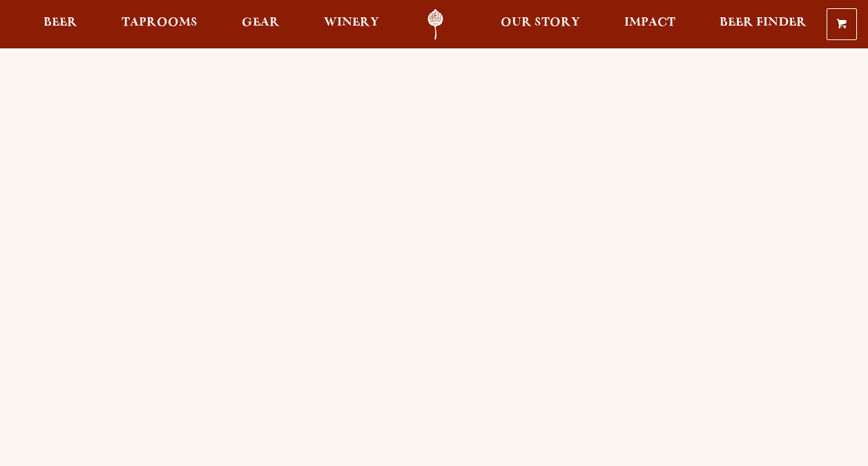 This screenshot has height=466, width=868. I want to click on a: Our Story, so click(540, 24).